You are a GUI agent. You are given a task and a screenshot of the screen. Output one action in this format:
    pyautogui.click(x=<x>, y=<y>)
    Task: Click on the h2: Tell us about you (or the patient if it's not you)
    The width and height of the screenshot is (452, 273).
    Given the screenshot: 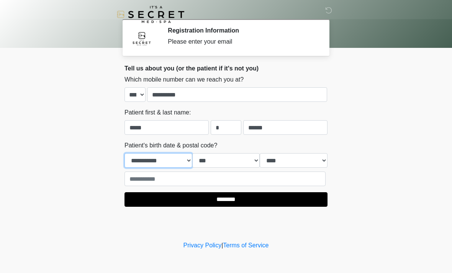 What is the action you would take?
    pyautogui.click(x=226, y=68)
    